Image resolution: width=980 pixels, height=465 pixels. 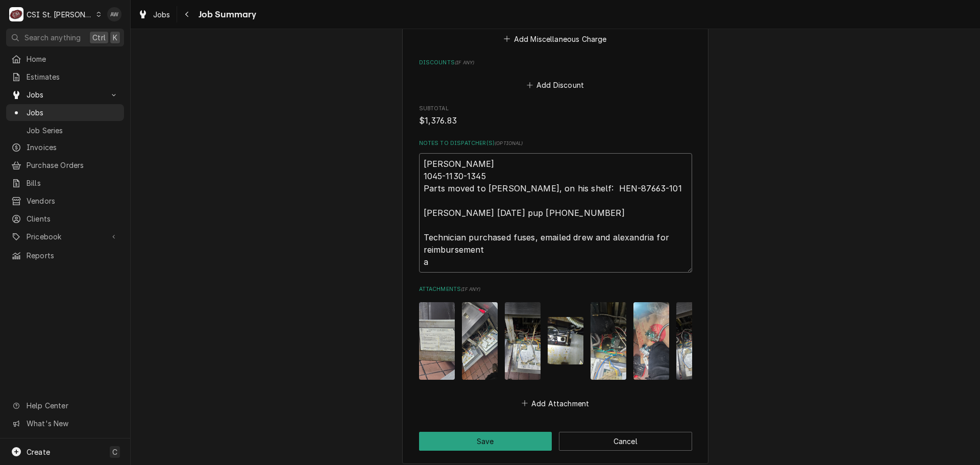 I want to click on a: Job Series, so click(x=65, y=130).